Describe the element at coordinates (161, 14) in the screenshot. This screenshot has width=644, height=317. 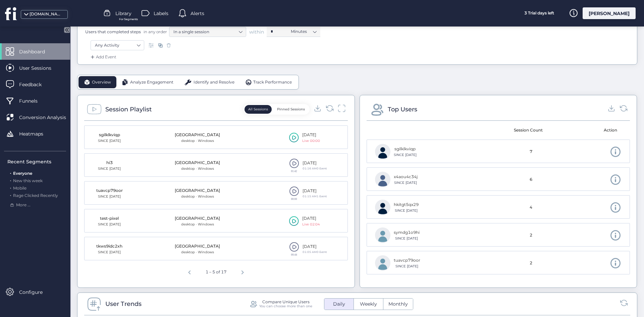
I see `span: Labels` at that location.